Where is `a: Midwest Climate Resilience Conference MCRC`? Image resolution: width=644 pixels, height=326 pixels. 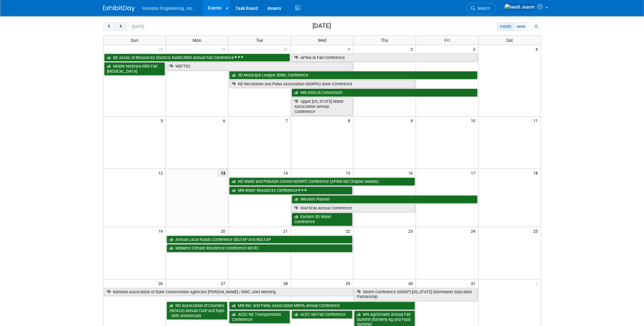
a: Midwest Climate Resilience Conference MCRC is located at coordinates (259, 248).